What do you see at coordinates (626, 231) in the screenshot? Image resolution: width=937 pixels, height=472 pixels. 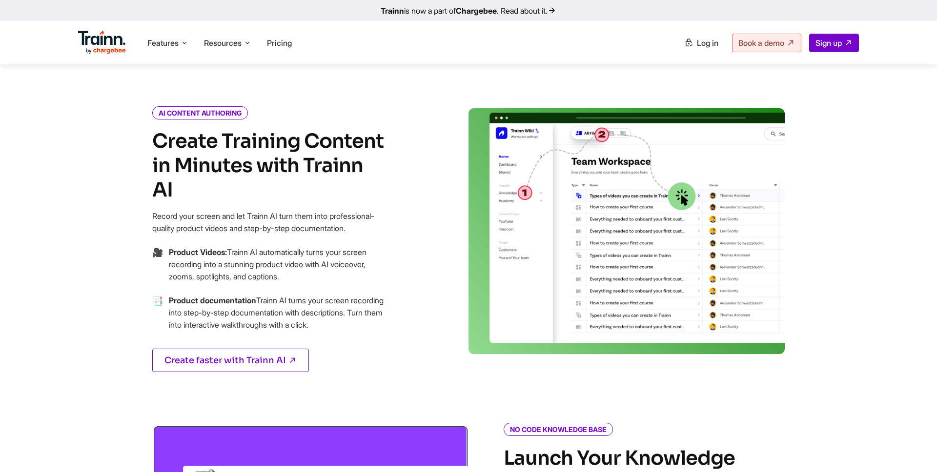 I see `img: video creation | saas learning management system` at bounding box center [626, 231].